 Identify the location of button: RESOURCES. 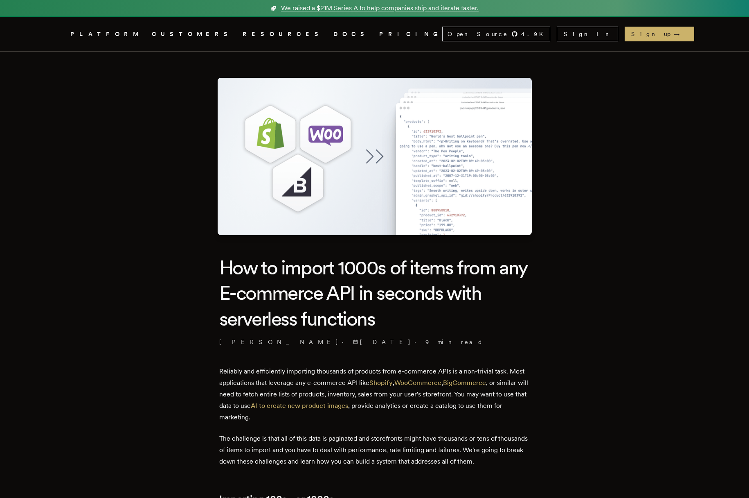
(283, 34).